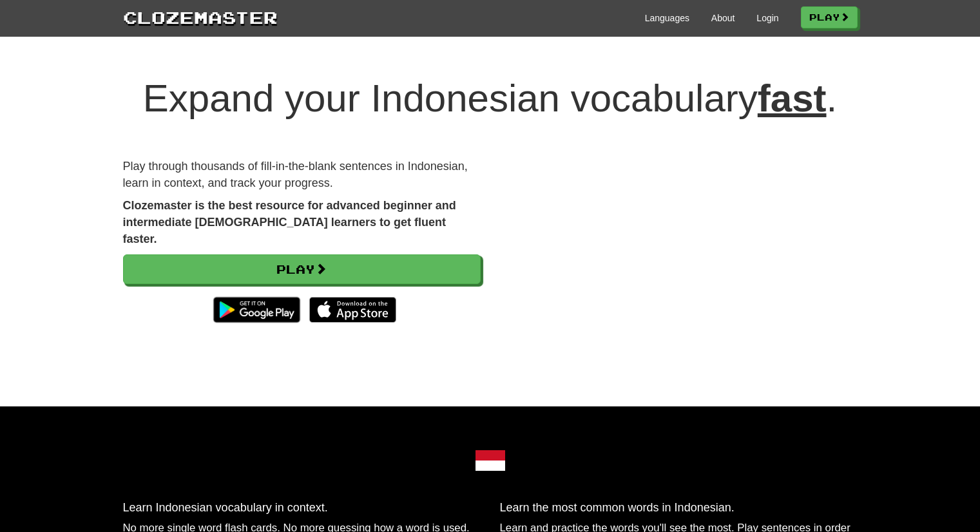 The width and height of the screenshot is (980, 532). I want to click on h3: Learn Indonesian vocabulary in context., so click(301, 508).